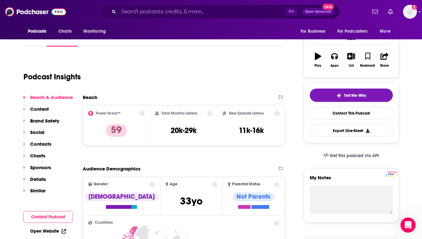  I want to click on span: Countries, so click(104, 222).